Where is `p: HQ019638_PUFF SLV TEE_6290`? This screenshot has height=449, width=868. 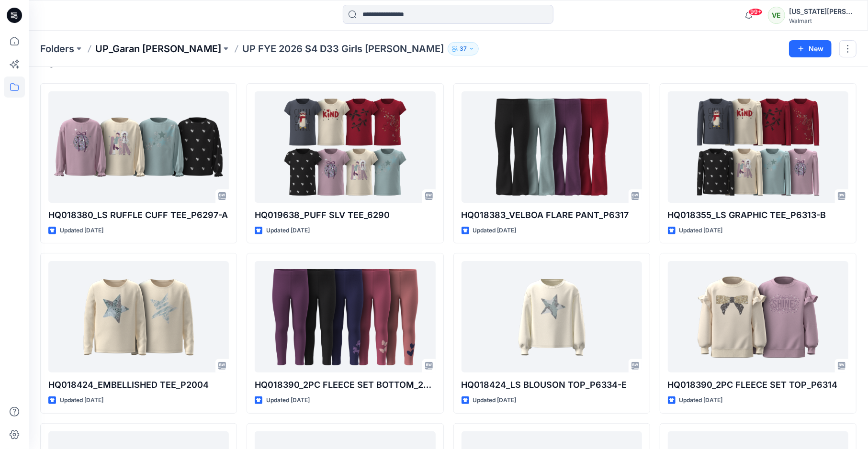
p: HQ019638_PUFF SLV TEE_6290 is located at coordinates (345, 215).